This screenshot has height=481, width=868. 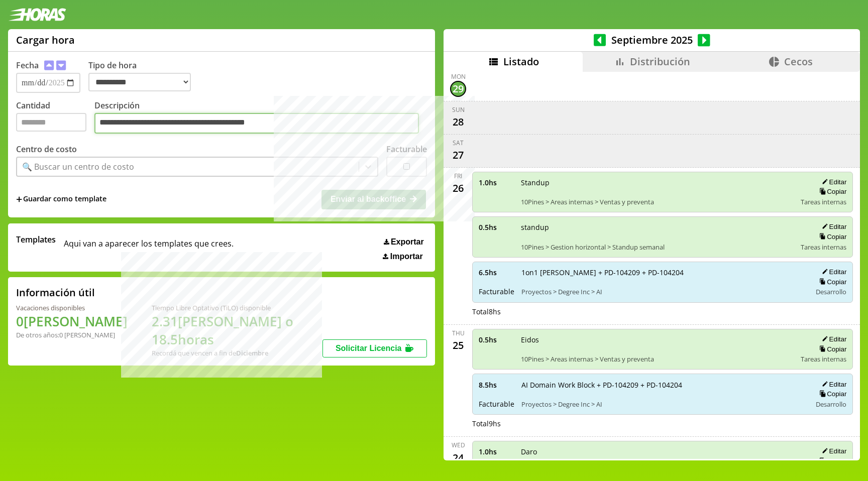 What do you see at coordinates (257, 124) in the screenshot?
I see `textarea: Descripción` at bounding box center [257, 124].